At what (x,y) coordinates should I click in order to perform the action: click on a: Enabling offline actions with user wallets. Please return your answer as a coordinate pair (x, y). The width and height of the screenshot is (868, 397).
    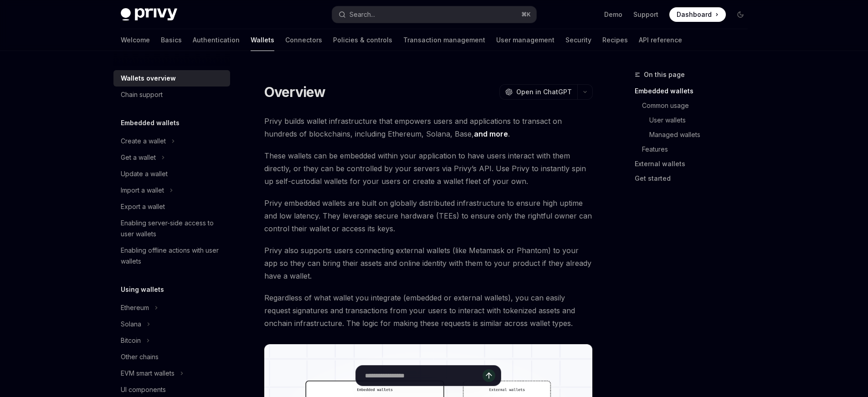
    Looking at the image, I should click on (172, 256).